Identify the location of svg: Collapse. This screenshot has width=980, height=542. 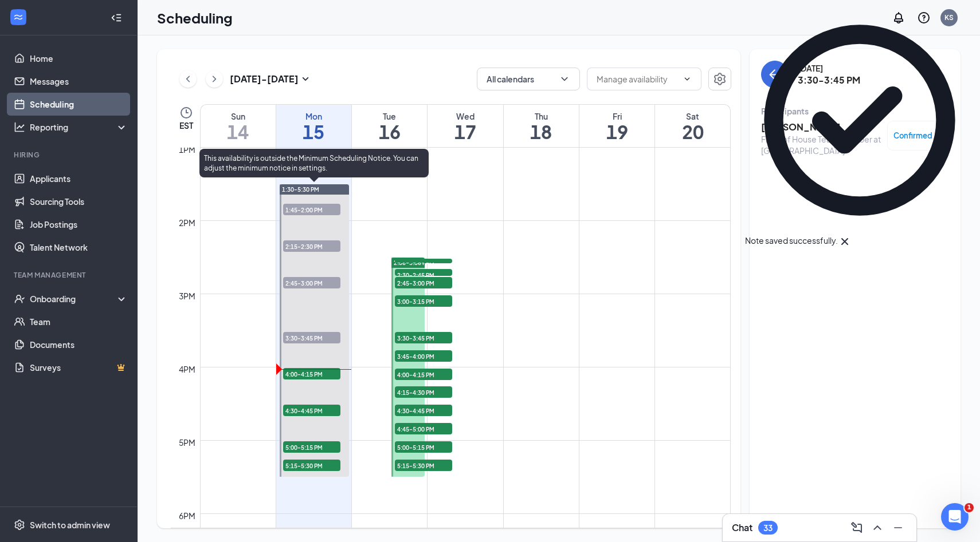
(116, 17).